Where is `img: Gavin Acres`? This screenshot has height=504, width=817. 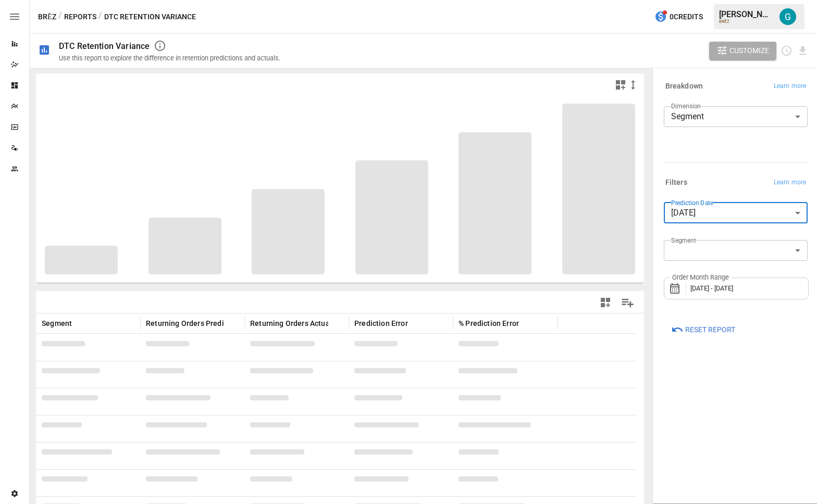
img: Gavin Acres is located at coordinates (788, 17).